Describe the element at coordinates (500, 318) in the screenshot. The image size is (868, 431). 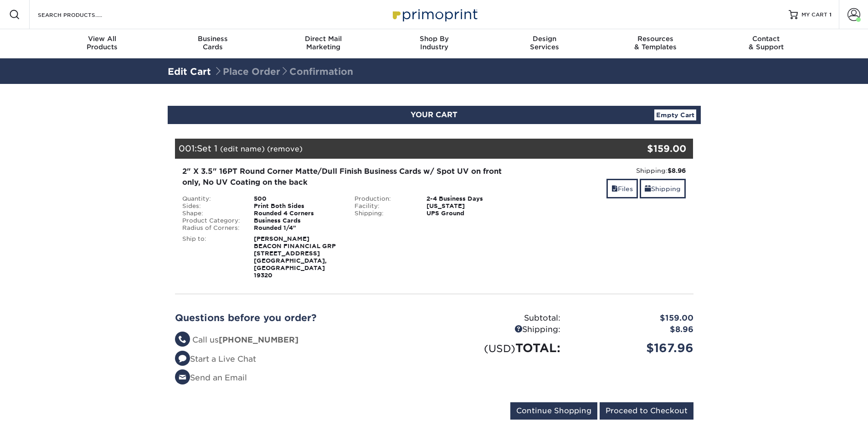
I see `div: Subtotal:` at that location.